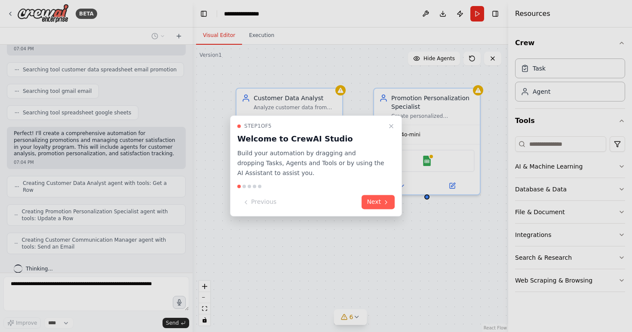 The height and width of the screenshot is (332, 632). What do you see at coordinates (391, 126) in the screenshot?
I see `button: Close walkthrough` at bounding box center [391, 126].